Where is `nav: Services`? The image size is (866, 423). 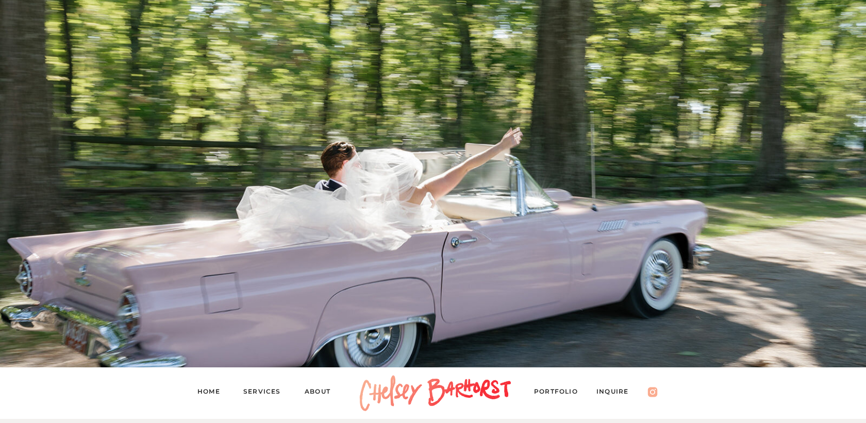 nav: Services is located at coordinates (266, 393).